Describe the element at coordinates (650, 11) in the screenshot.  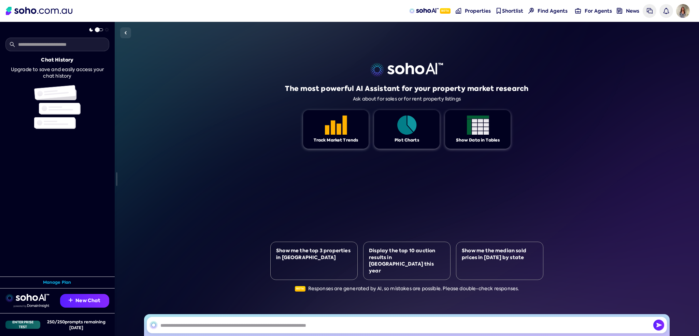
I see `a: Messages` at that location.